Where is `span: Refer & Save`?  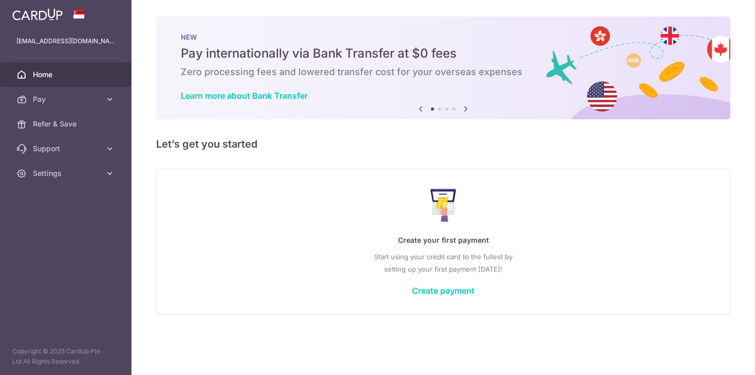
span: Refer & Save is located at coordinates (67, 124).